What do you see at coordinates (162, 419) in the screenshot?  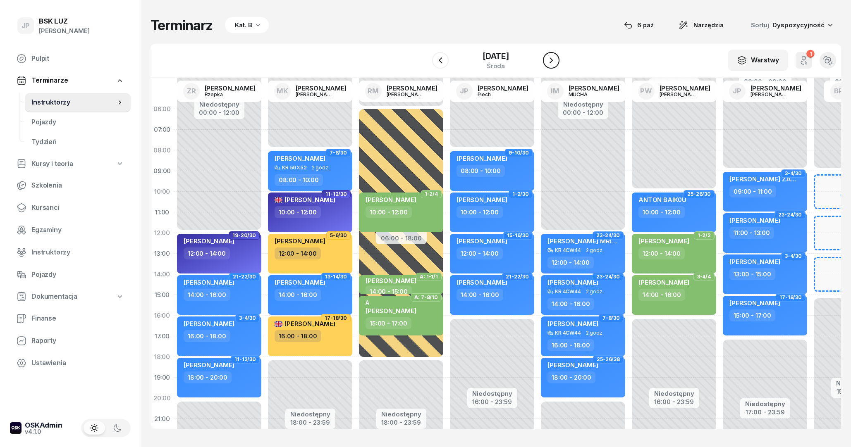 I see `div: 21:00` at bounding box center [162, 419].